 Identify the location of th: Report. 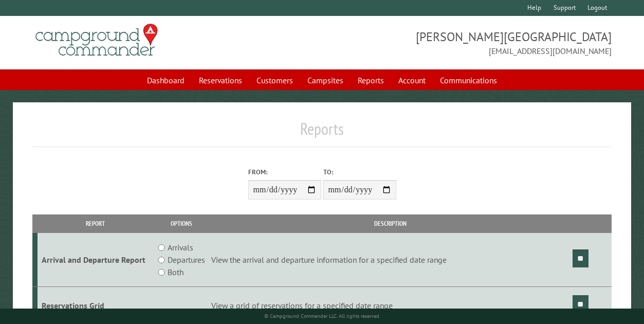
(96, 223).